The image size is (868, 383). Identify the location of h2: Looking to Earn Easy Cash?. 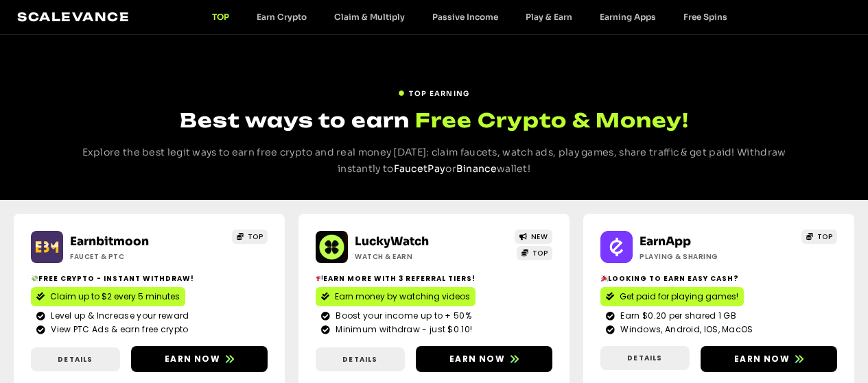
(718, 278).